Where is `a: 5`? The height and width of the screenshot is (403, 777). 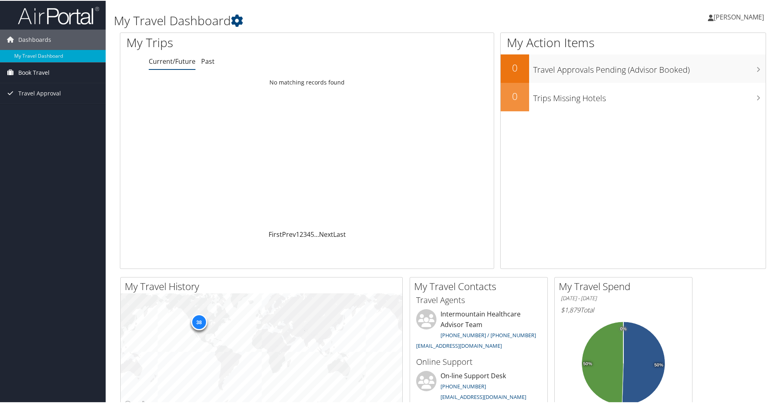
a: 5 is located at coordinates (312, 234).